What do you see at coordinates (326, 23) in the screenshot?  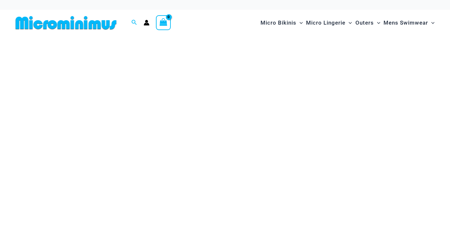 I see `span: Micro Lingerie` at bounding box center [326, 23].